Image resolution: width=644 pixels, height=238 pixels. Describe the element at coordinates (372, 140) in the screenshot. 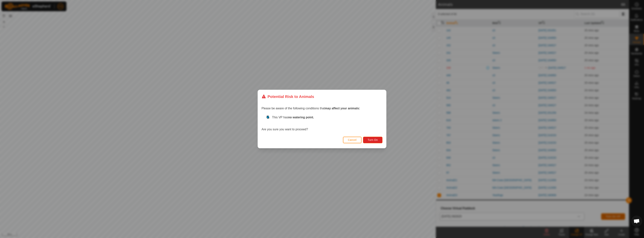

I see `button: Turn On` at that location.